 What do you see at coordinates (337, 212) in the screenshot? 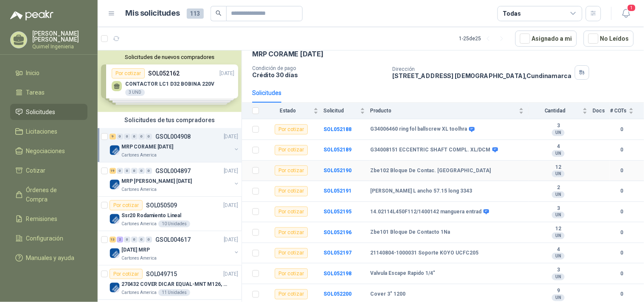
I see `a: SOL052195` at bounding box center [337, 212].